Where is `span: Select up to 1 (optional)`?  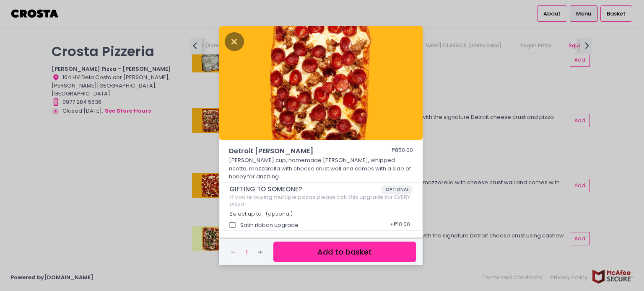 span: Select up to 1 (optional) is located at coordinates (261, 214).